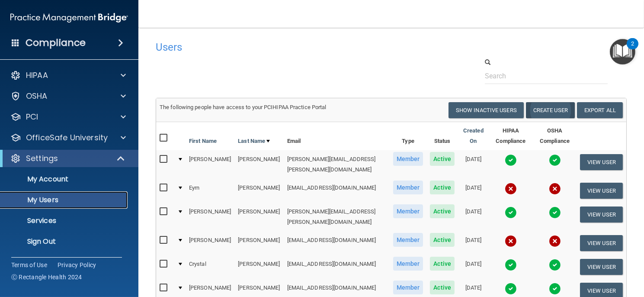 The height and width of the screenshot is (297, 644). Describe the element at coordinates (55, 43) in the screenshot. I see `h4: Compliance` at that location.